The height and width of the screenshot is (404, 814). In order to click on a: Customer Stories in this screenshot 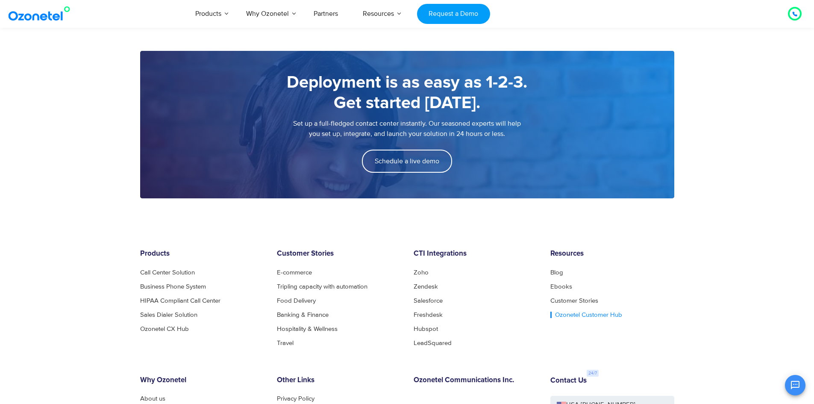, I will do `click(575, 301)`.